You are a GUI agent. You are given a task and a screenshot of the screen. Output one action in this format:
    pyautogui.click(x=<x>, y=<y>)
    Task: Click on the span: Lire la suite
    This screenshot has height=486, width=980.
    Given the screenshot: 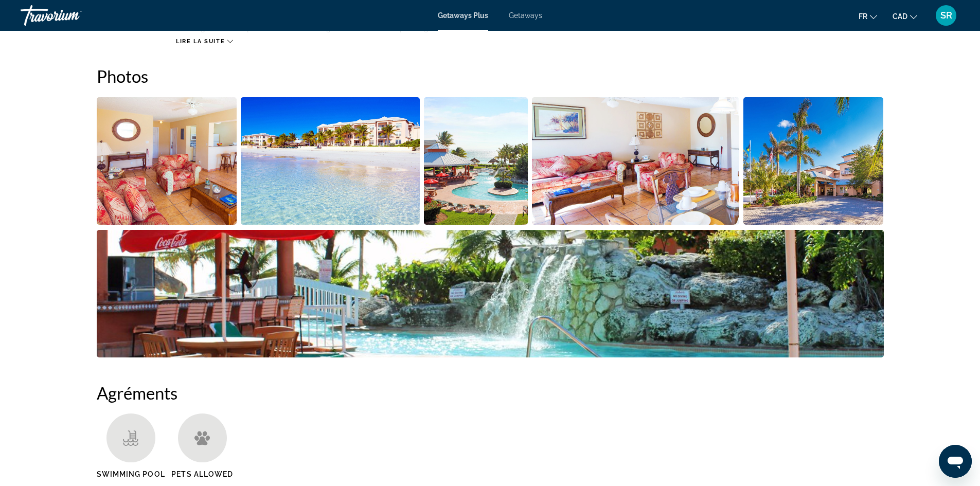 What is the action you would take?
    pyautogui.click(x=200, y=41)
    